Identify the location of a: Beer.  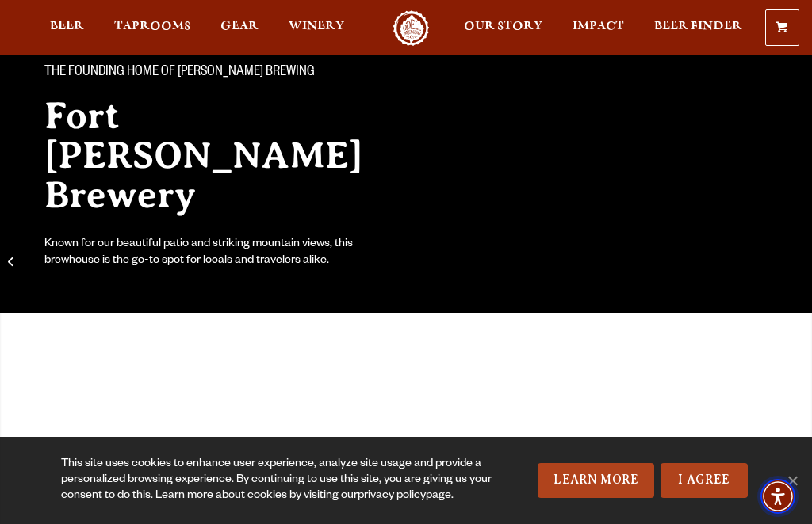
(66, 28).